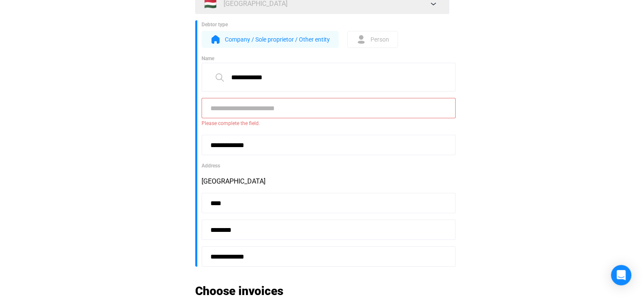 The height and width of the screenshot is (298, 644). I want to click on div: Name, so click(325, 58).